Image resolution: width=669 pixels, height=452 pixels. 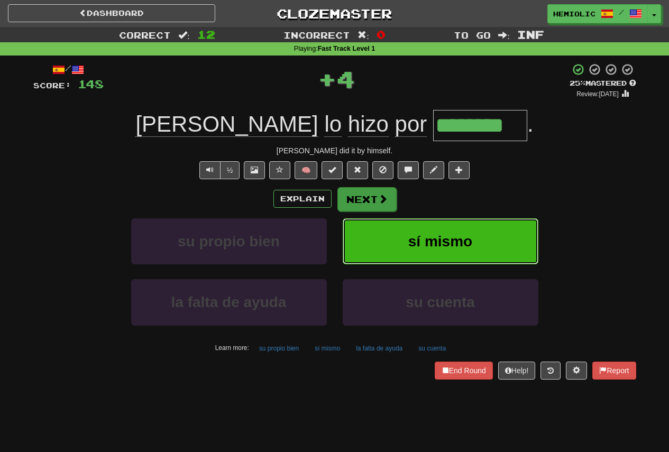 I want to click on span: la falta de ayuda, so click(x=229, y=302).